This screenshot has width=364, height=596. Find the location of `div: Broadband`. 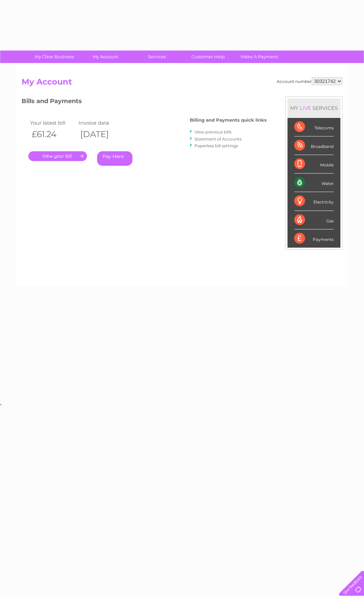

div: Broadband is located at coordinates (314, 146).